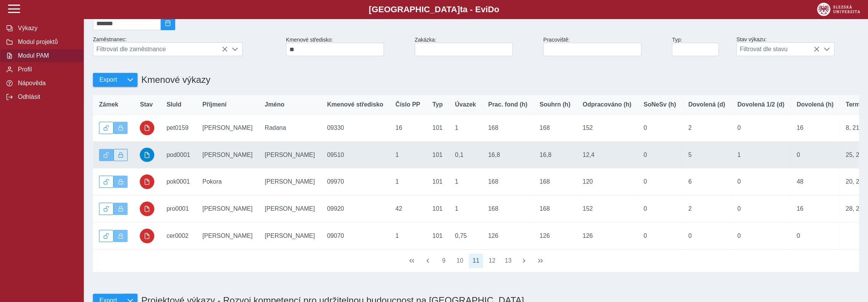 This screenshot has height=302, width=868. What do you see at coordinates (707, 105) in the screenshot?
I see `span: Dovolená (d)` at bounding box center [707, 105].